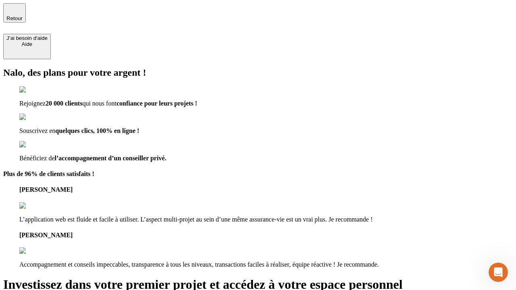 Image resolution: width=516 pixels, height=290 pixels. What do you see at coordinates (27, 44) in the screenshot?
I see `div: Aide` at bounding box center [27, 44].